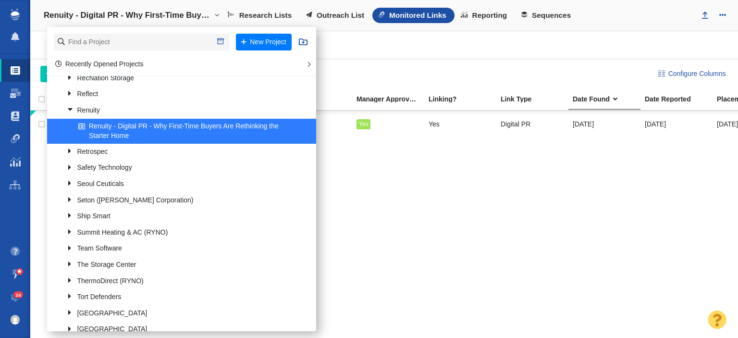  What do you see at coordinates (681, 99) in the screenshot?
I see `div: Date Reported` at bounding box center [681, 99].